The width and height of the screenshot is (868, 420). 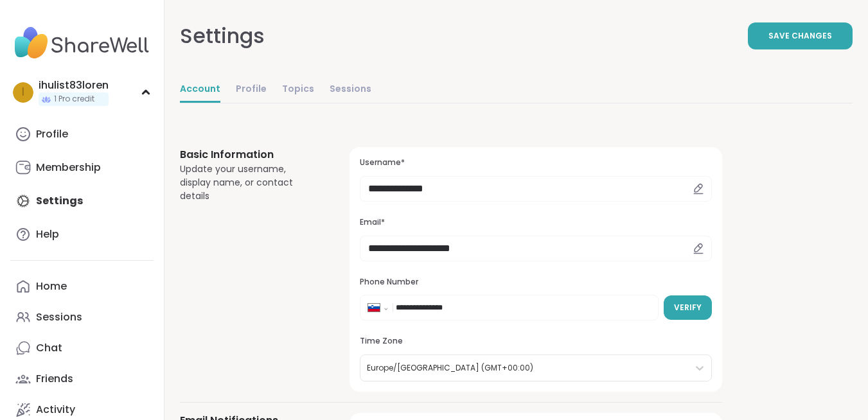 I want to click on div: Chat, so click(x=49, y=348).